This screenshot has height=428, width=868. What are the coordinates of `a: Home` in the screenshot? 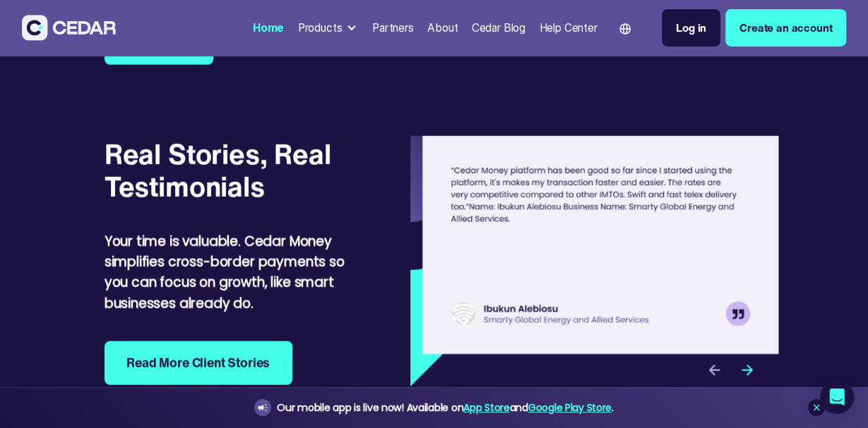 It's located at (268, 27).